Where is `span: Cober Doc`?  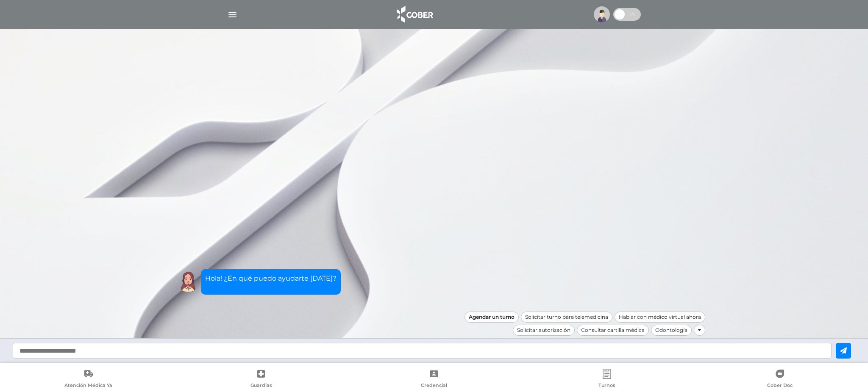
span: Cober Doc is located at coordinates (780, 386).